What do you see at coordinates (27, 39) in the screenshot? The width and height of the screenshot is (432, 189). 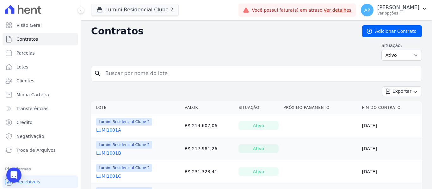 I see `span: Contratos` at bounding box center [27, 39].